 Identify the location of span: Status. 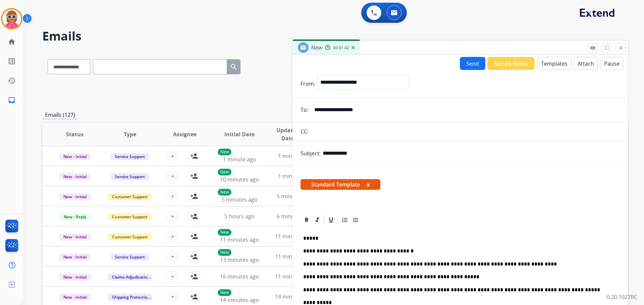
(75, 134).